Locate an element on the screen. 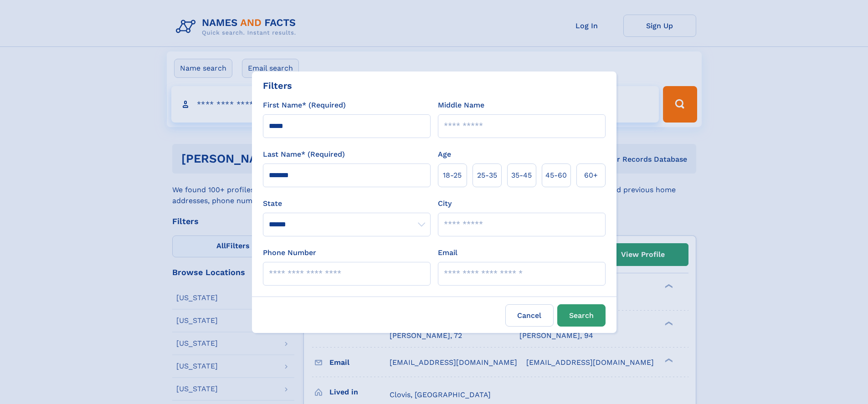 This screenshot has width=868, height=404. label: Phone Number is located at coordinates (289, 253).